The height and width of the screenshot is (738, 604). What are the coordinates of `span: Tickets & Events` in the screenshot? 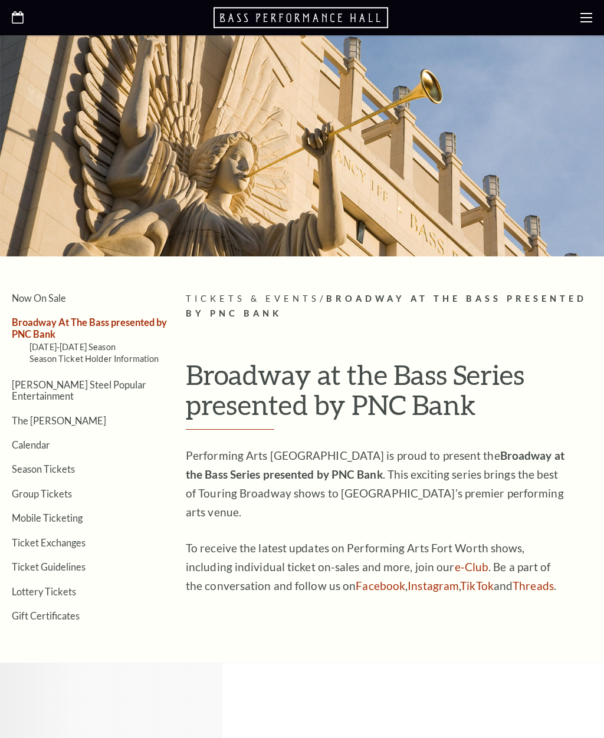 It's located at (252, 298).